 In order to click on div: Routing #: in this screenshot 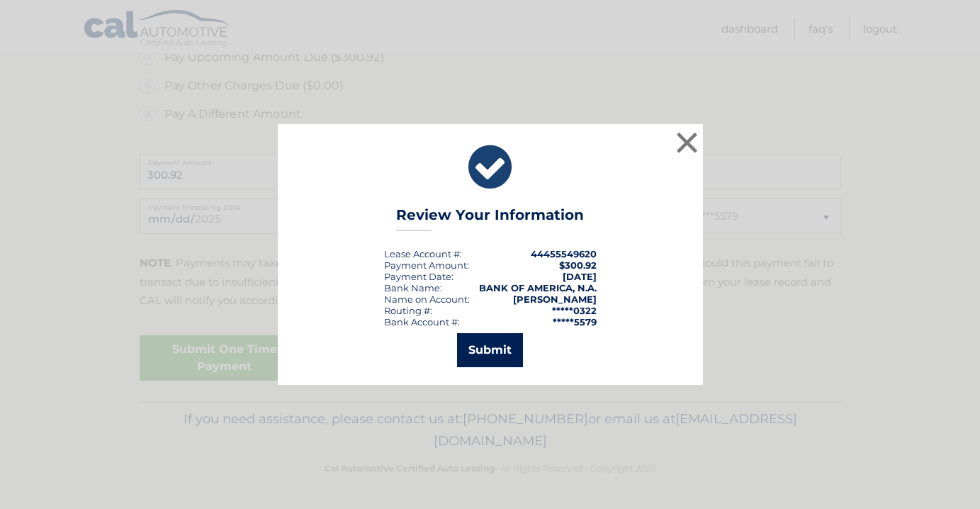, I will do `click(408, 310)`.